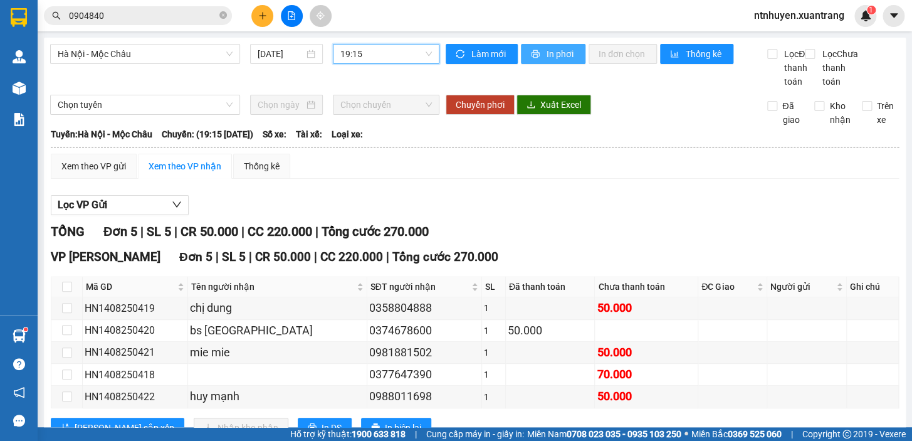 The height and width of the screenshot is (441, 912). I want to click on strong: 1900 633 818, so click(379, 434).